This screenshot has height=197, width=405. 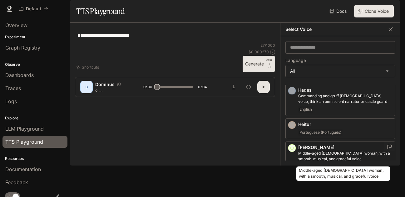 I want to click on span: 0:04, so click(x=202, y=87).